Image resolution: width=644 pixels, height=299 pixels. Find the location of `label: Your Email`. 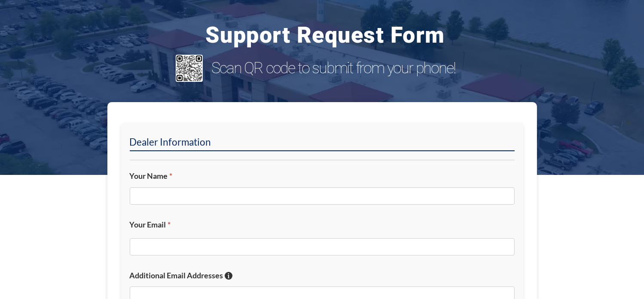

label: Your Email is located at coordinates (322, 224).